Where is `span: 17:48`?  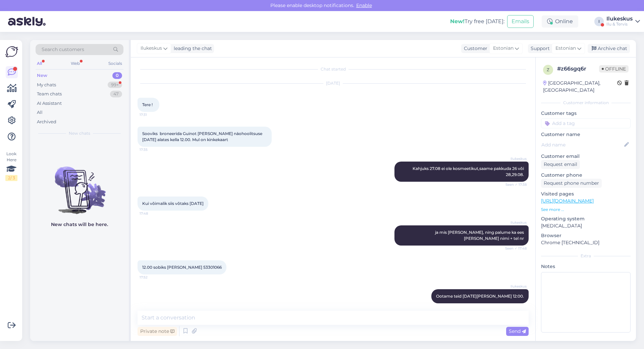
span: 17:48 is located at coordinates (152, 213).